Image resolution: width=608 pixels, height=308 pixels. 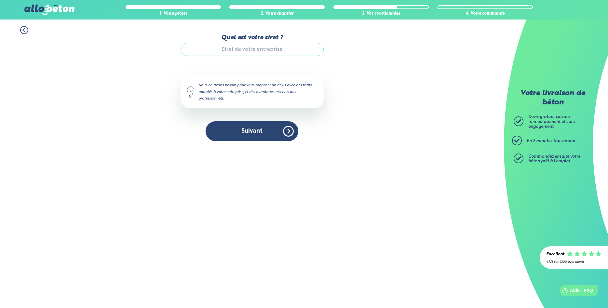 What do you see at coordinates (252, 49) in the screenshot?
I see `input: Siret de votre entreprise` at bounding box center [252, 49].